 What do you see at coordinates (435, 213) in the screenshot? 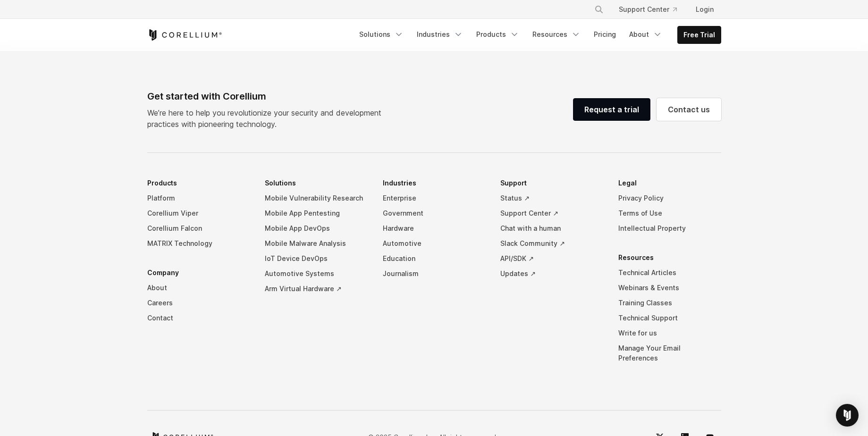
I see `a: Government` at bounding box center [435, 213].